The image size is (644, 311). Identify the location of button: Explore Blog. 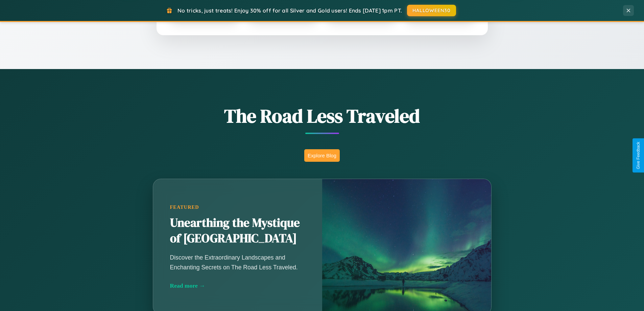
(322, 155).